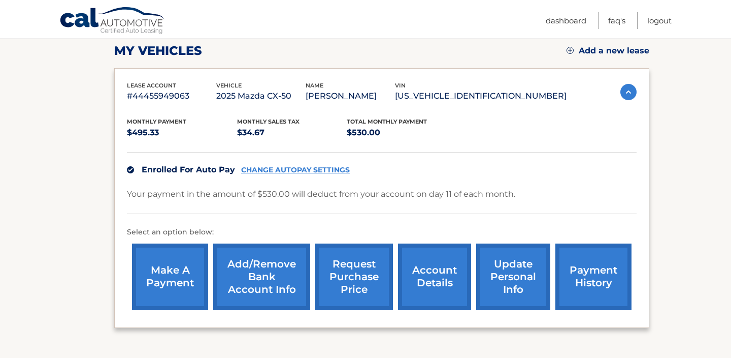 This screenshot has height=358, width=731. I want to click on p: Select an option below:, so click(382, 232).